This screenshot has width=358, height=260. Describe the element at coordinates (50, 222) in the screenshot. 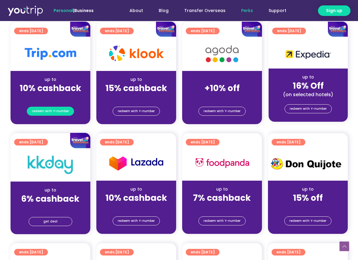

I see `span: get deal` at that location.